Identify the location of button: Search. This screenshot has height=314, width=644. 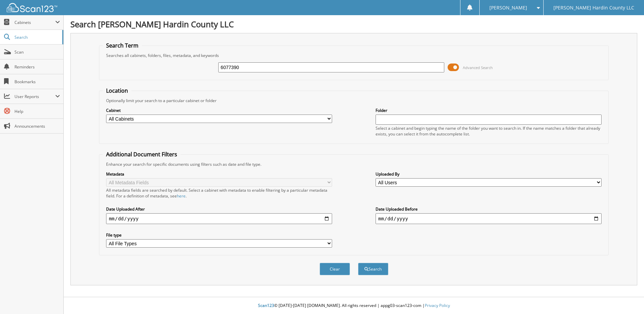
(373, 269).